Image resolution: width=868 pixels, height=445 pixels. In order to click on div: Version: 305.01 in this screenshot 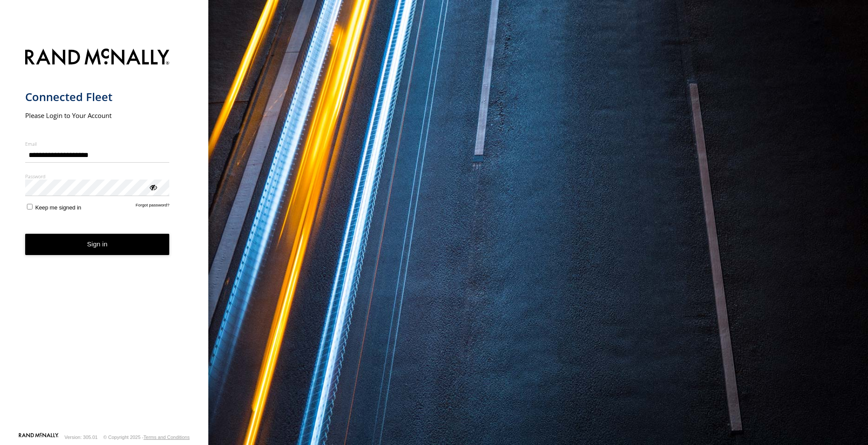, I will do `click(81, 437)`.